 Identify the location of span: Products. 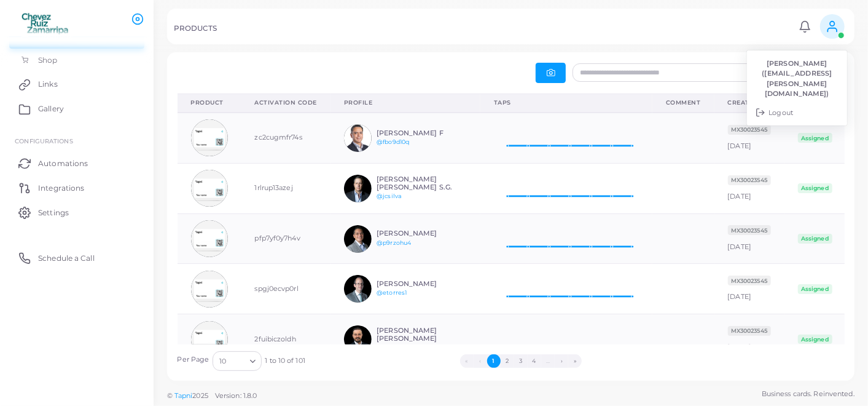
(55, 37).